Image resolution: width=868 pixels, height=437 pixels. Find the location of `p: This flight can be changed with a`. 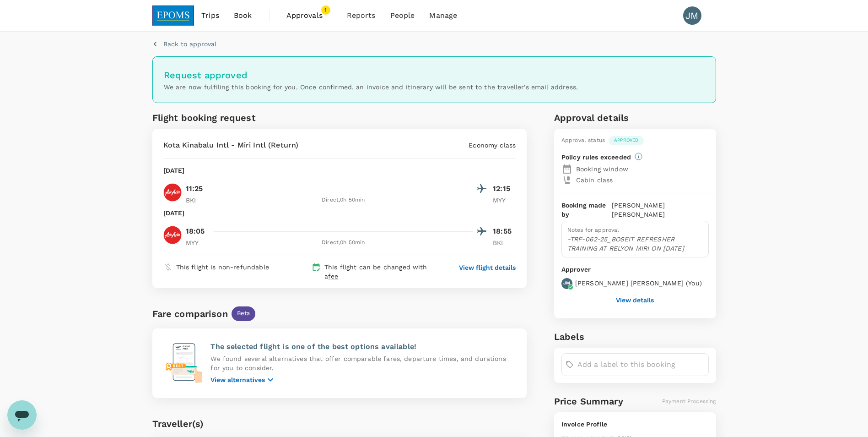

p: This flight can be changed with a is located at coordinates (383, 272).